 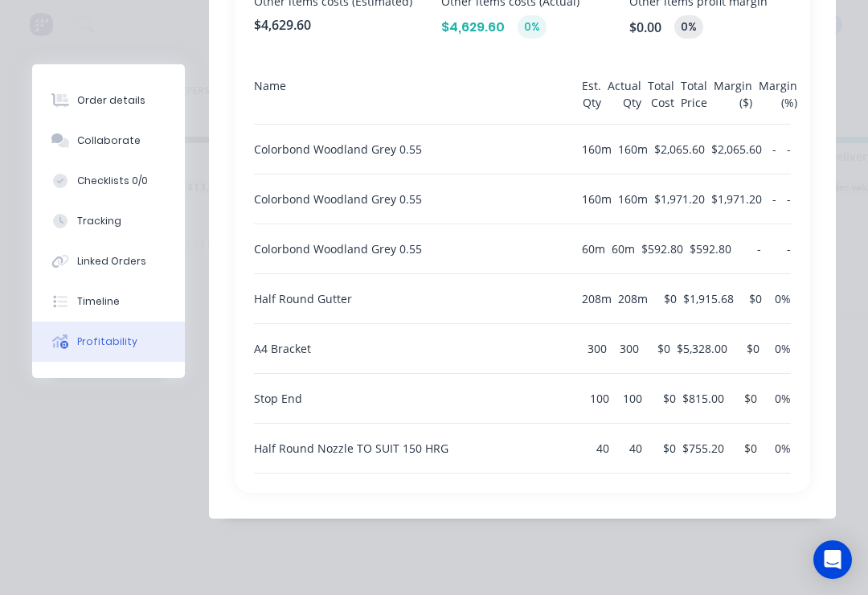 I want to click on div: A4 Bracket, so click(x=415, y=348).